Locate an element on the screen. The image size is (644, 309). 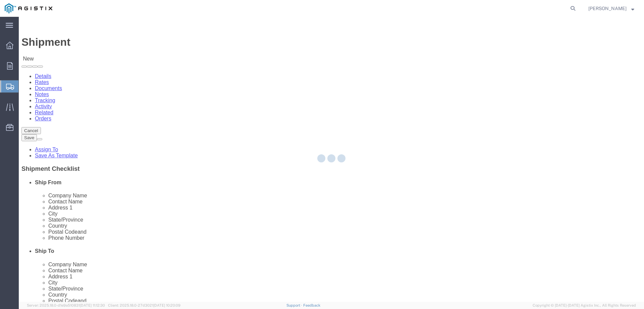
span: Amy Simonds is located at coordinates (607, 9).